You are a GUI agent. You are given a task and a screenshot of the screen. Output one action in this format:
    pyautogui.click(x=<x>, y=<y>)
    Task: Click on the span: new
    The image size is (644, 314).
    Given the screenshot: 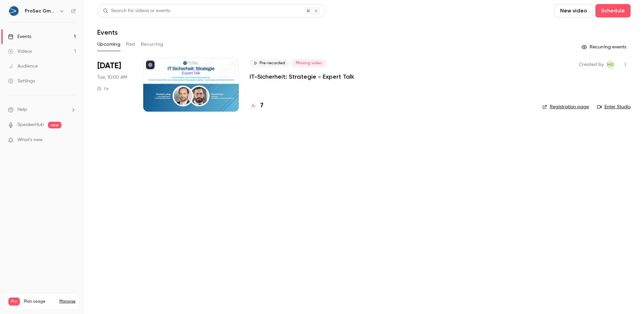 What is the action you would take?
    pyautogui.click(x=55, y=125)
    